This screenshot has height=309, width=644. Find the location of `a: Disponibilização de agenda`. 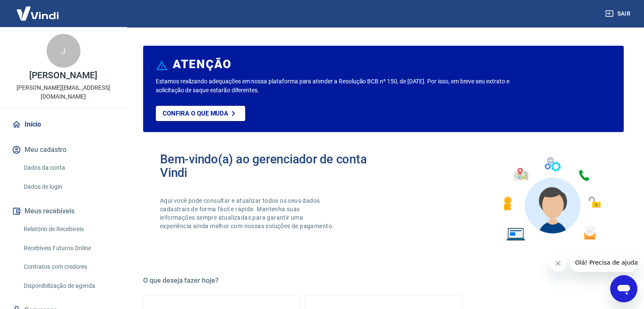

a: Disponibilização de agenda is located at coordinates (68, 286).